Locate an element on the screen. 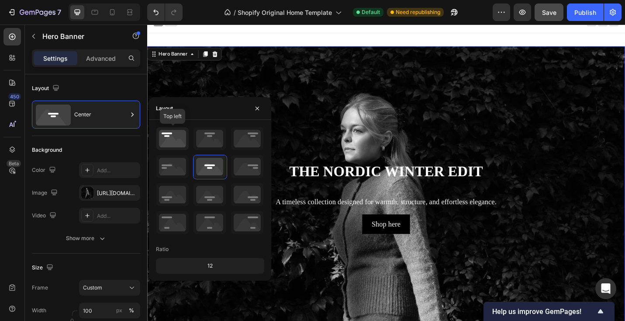 This screenshot has height=321, width=625. div: Beta is located at coordinates (14, 163).